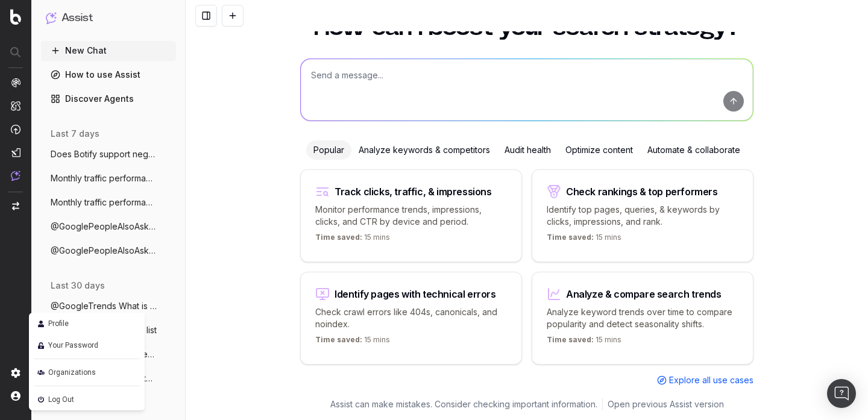  Describe the element at coordinates (87, 400) in the screenshot. I see `a: Log Out` at that location.